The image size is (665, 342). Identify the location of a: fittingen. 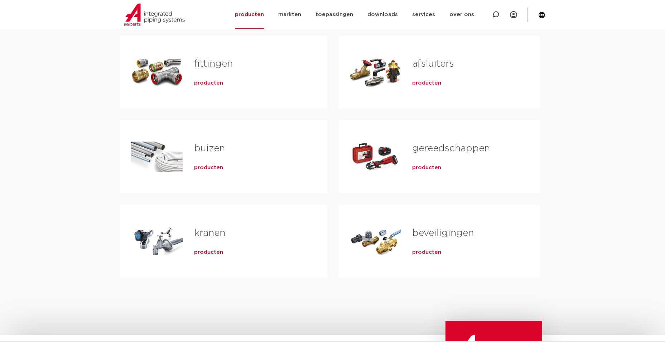
(213, 64).